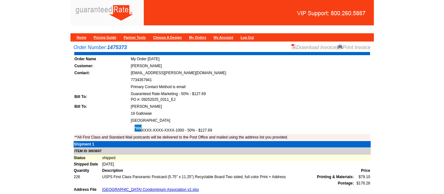 The height and width of the screenshot is (194, 444). What do you see at coordinates (224, 37) in the screenshot?
I see `a: My Account` at bounding box center [224, 37].